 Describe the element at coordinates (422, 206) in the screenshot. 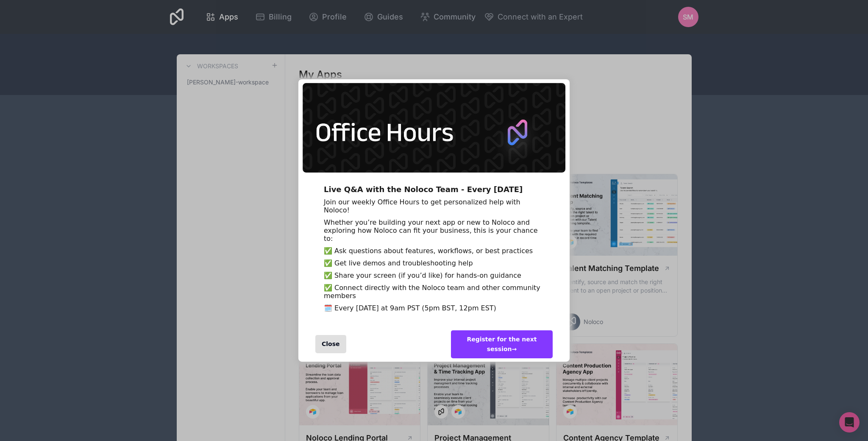

I see `span: Join our weekly Office Hours to get personalized help with Noloco!` at that location.